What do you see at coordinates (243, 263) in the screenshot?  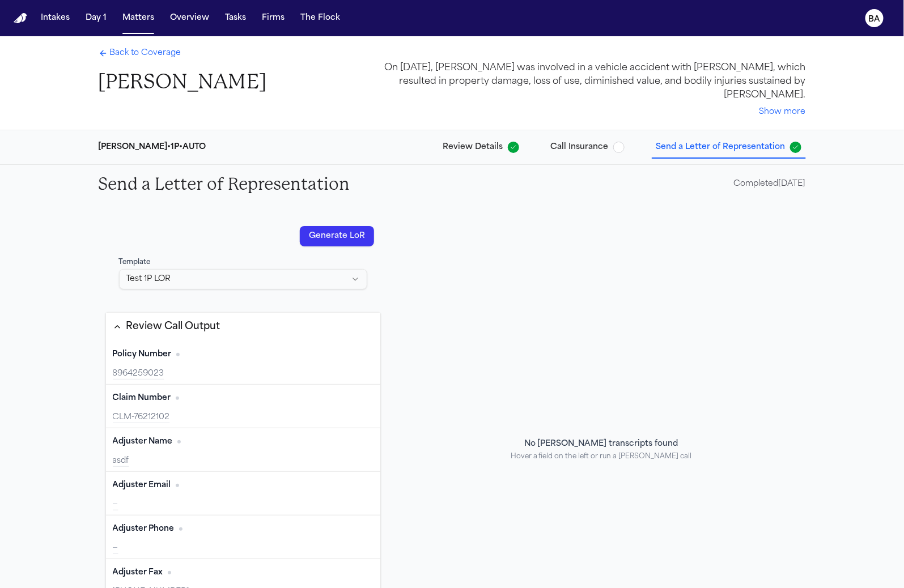 I see `div: Template` at bounding box center [243, 263].